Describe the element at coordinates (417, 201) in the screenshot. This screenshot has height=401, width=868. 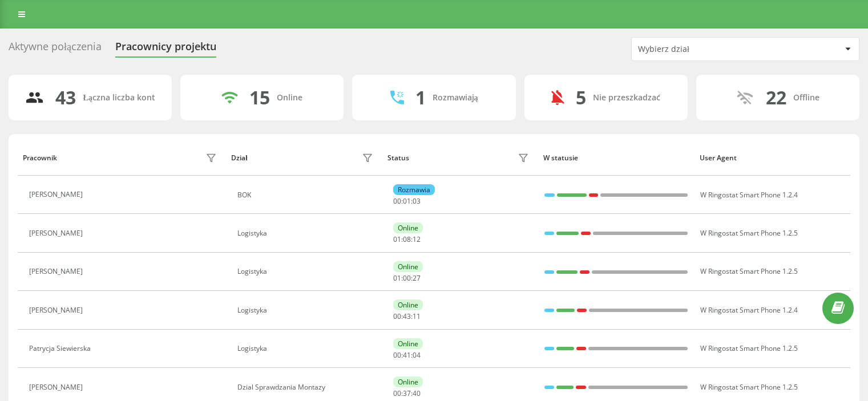
I see `span: 03` at that location.